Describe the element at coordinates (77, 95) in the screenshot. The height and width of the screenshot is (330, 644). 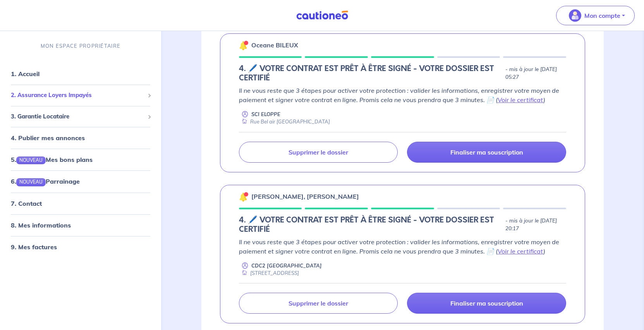
I see `span: 2. Assurance Loyers Impayés` at that location.